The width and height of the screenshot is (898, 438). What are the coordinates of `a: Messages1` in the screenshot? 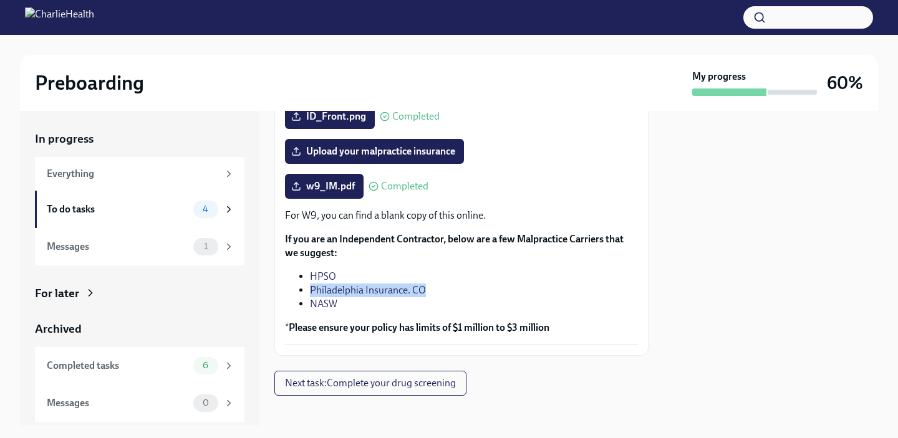 It's located at (140, 247).